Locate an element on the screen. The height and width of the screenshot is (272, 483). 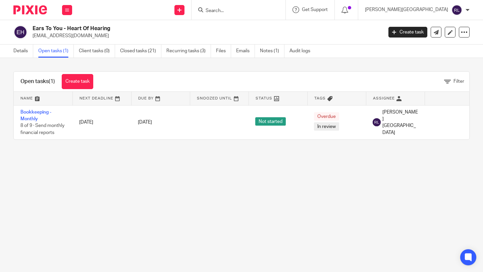
span: Not started is located at coordinates (270, 121).